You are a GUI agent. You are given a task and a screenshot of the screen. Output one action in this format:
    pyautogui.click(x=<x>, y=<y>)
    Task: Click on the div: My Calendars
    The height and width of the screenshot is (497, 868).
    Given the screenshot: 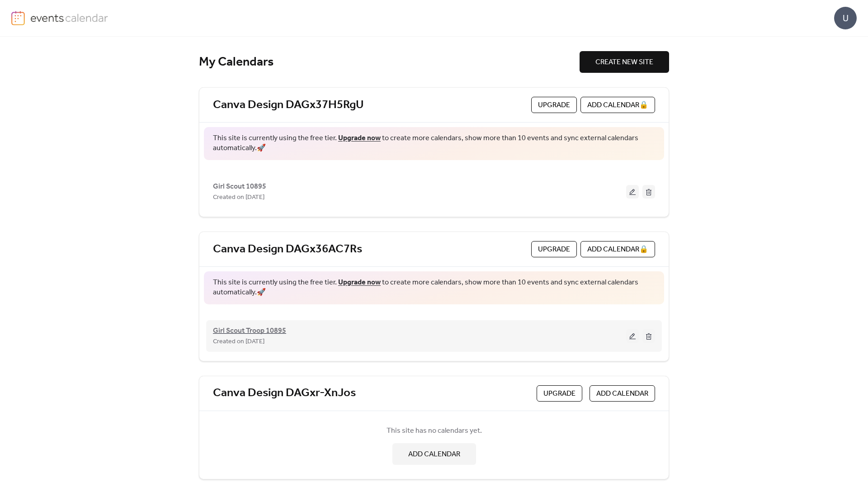 What is the action you would take?
    pyautogui.click(x=389, y=62)
    